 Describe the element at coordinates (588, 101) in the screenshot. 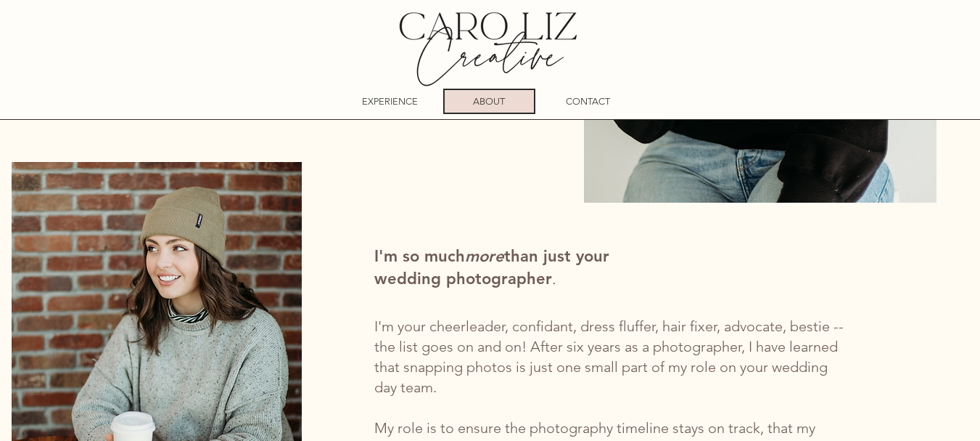

I see `p: CONTACT` at that location.